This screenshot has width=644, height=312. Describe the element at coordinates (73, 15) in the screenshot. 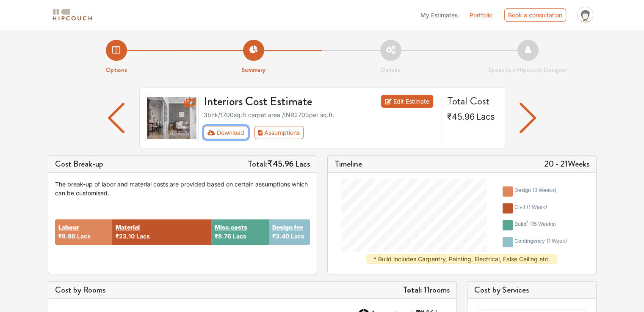

I see `span: logo-horizontal.svg` at that location.